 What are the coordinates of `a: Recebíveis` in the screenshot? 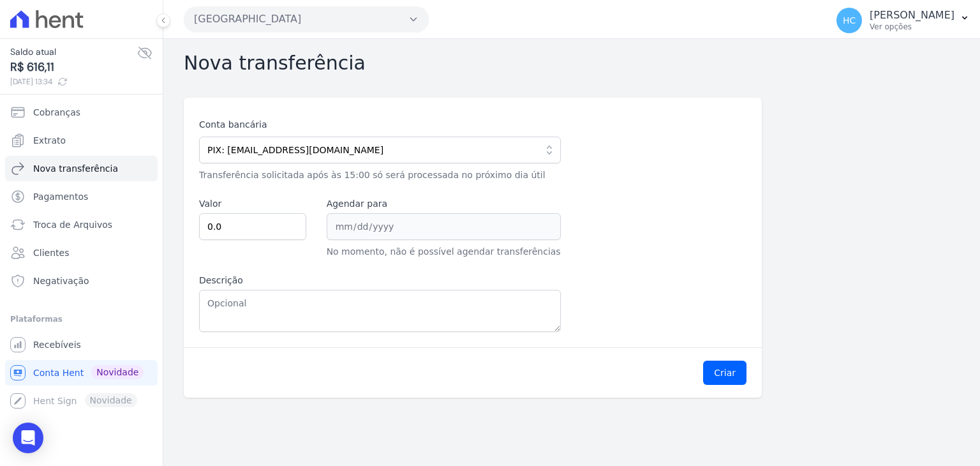 It's located at (81, 345).